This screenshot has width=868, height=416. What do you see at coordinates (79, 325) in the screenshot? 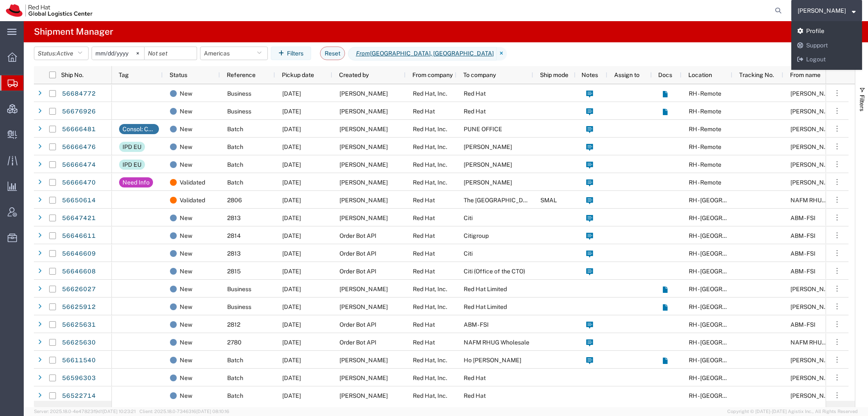
I see `a: 56625631` at bounding box center [79, 325].